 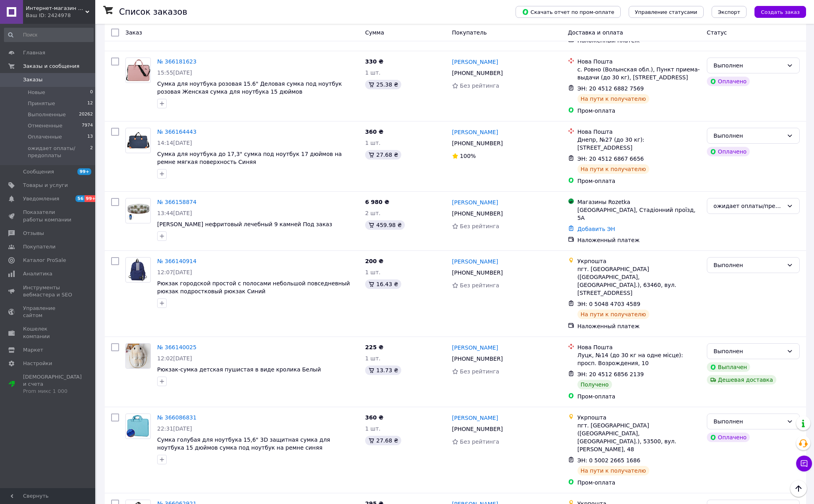 What do you see at coordinates (177, 261) in the screenshot?
I see `a: № 366140914` at bounding box center [177, 261].